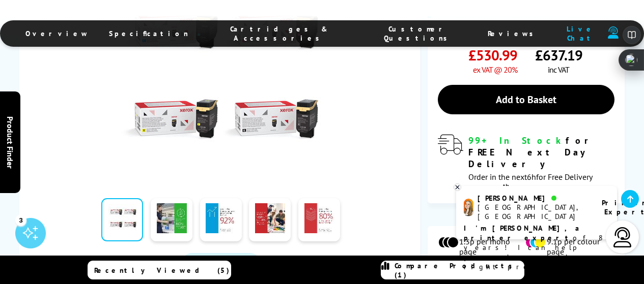 Image resolution: width=644 pixels, height=284 pixels. I want to click on div: Running Costs, so click(526, 219).